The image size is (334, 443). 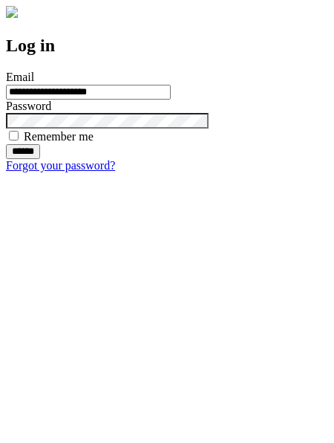 I want to click on label: Remember me, so click(x=59, y=136).